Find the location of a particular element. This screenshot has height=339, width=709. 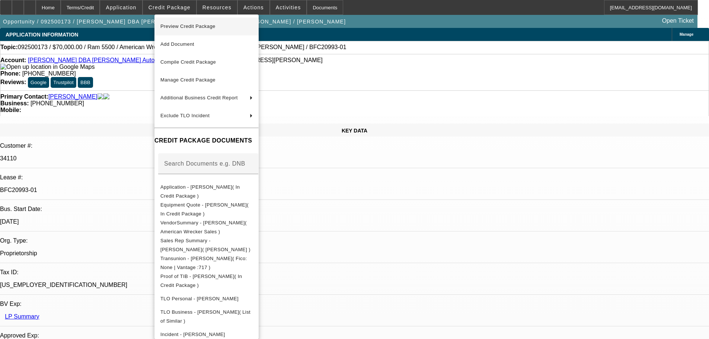

span: Manage Credit Package is located at coordinates (188, 80).